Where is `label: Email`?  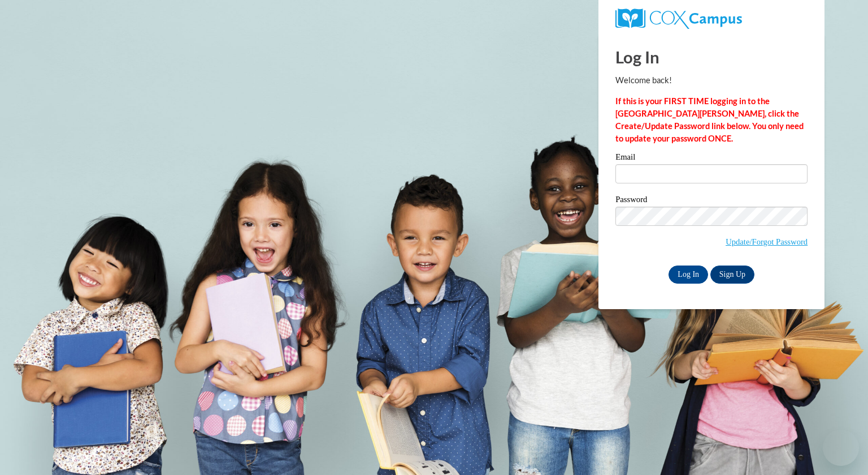 label: Email is located at coordinates (711, 159).